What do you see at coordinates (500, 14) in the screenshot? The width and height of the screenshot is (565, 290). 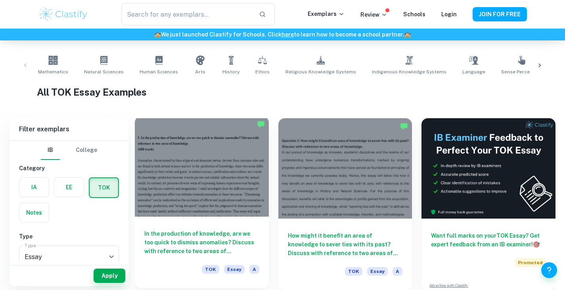 I see `button: JOIN FOR FREE` at bounding box center [500, 14].